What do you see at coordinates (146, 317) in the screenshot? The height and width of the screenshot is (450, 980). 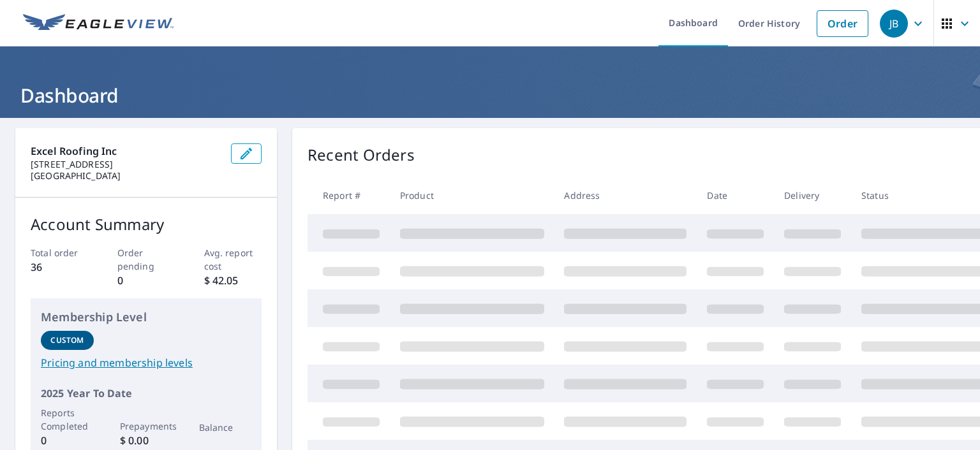 I see `p: Membership Level` at bounding box center [146, 317].